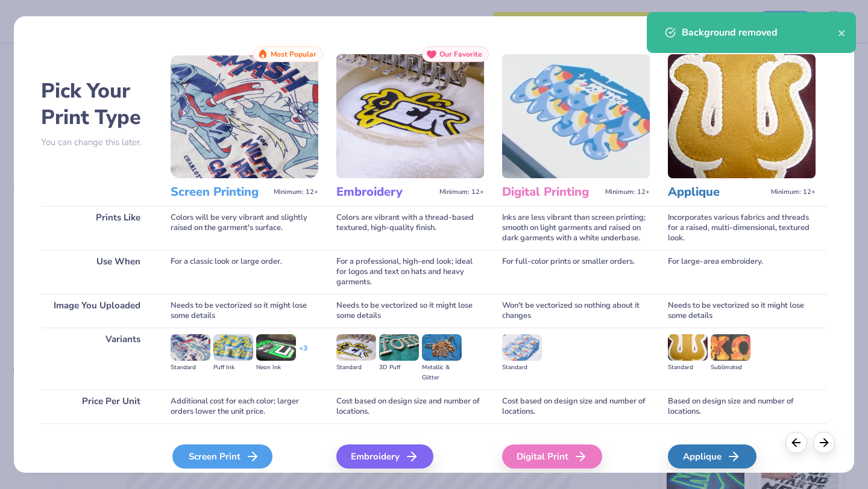 This screenshot has height=489, width=868. I want to click on div: Inks are less vibrant than screen printing; smooth on light garments and raised on dark garments ..., so click(576, 228).